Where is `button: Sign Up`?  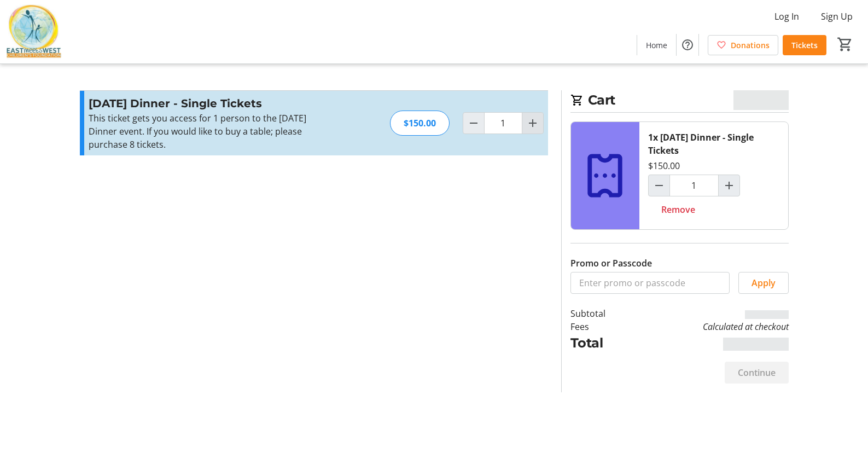 button: Sign Up is located at coordinates (837, 16).